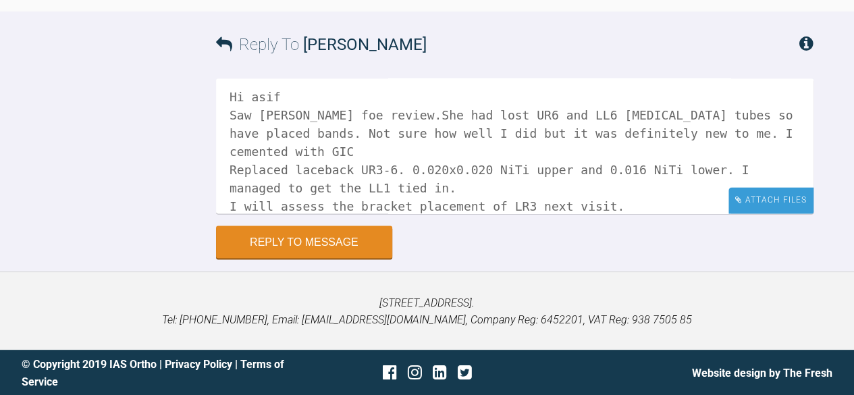 This screenshot has width=854, height=395. Describe the element at coordinates (153, 372) in the screenshot. I see `a: Terms of Service` at that location.